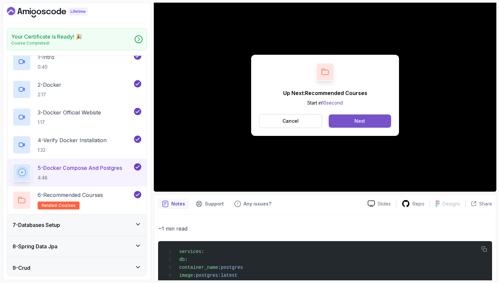 The image size is (499, 283). What do you see at coordinates (290, 121) in the screenshot?
I see `p: Cancel` at bounding box center [290, 121].